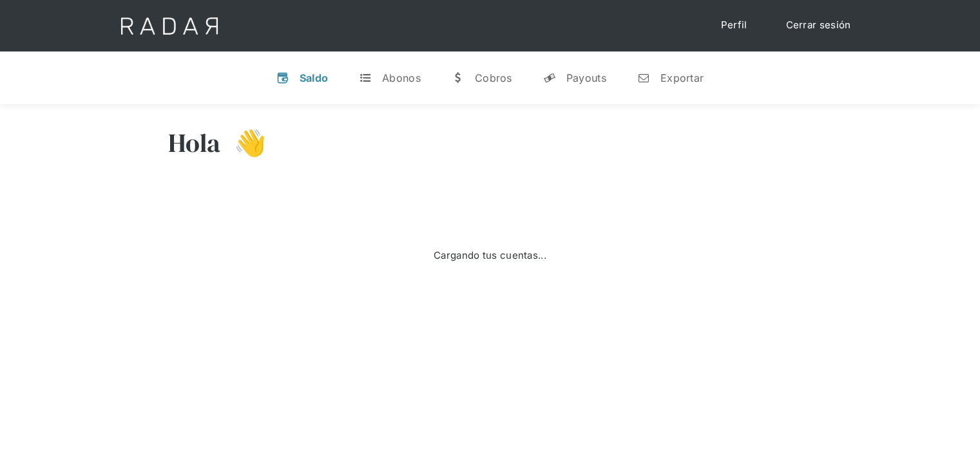 The width and height of the screenshot is (980, 475). Describe the element at coordinates (587, 78) in the screenshot. I see `div: Payouts` at that location.